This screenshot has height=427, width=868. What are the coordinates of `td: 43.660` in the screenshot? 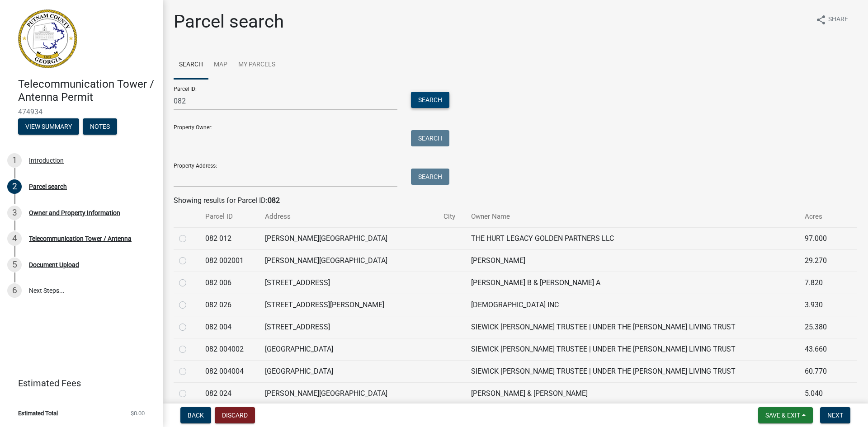 It's located at (821, 349).